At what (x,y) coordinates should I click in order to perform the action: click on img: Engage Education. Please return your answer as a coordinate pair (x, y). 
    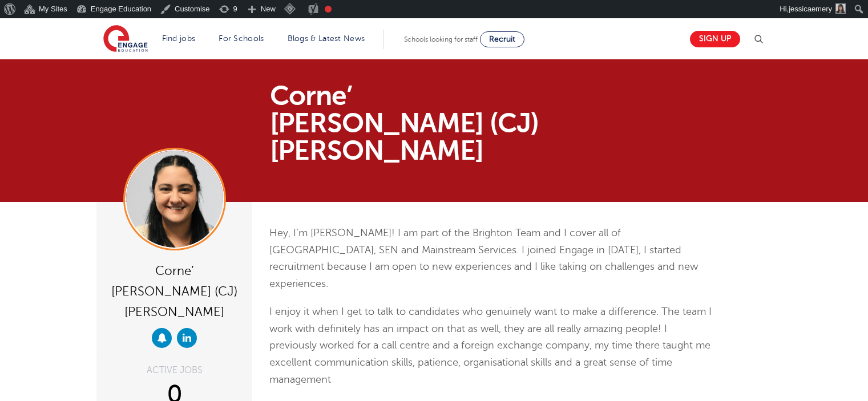
    Looking at the image, I should click on (126, 40).